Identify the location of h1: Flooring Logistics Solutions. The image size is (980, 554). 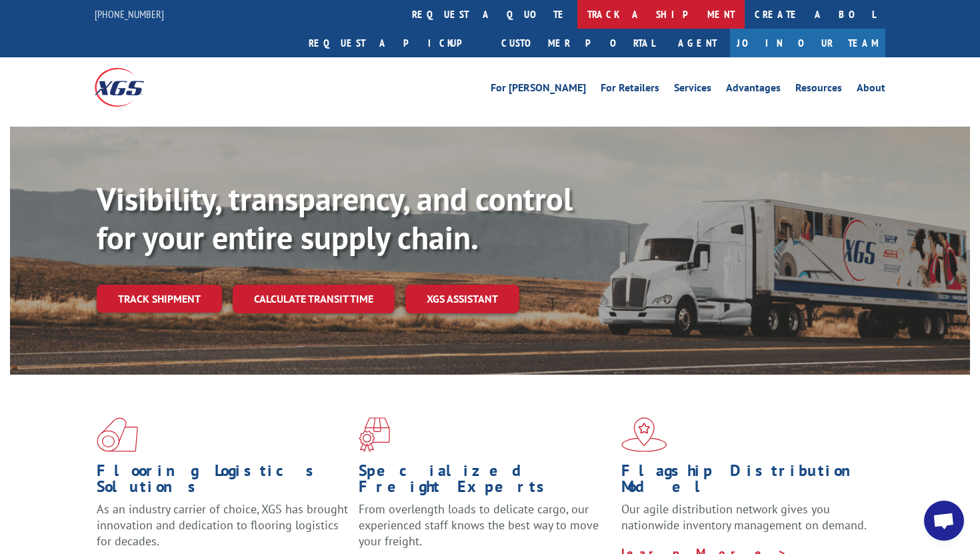
(222, 482).